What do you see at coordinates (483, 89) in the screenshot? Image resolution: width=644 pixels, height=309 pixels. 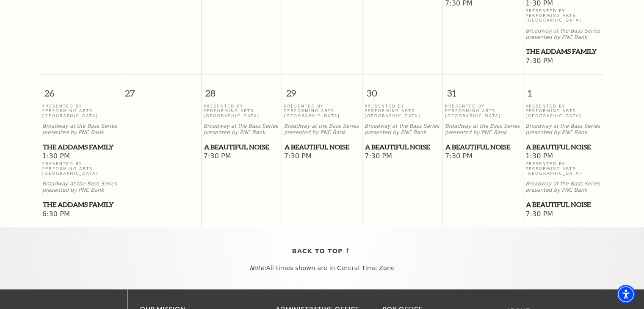 I see `span: 31` at bounding box center [483, 89].